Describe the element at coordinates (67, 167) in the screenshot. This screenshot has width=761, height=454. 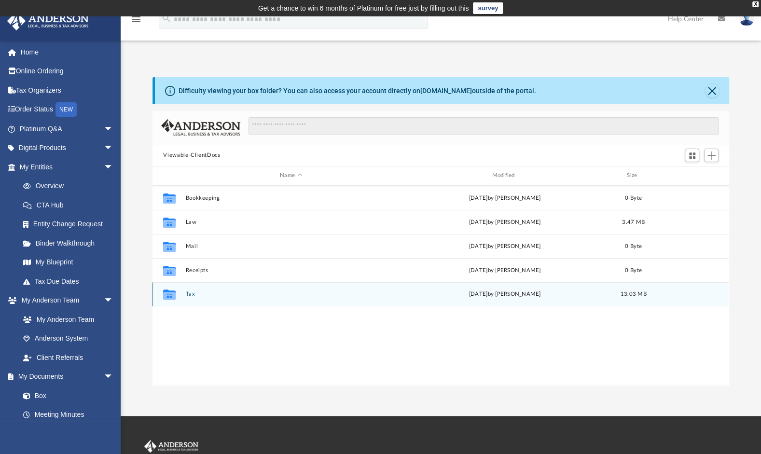
I see `a: My Entitiesarrow_drop_down` at that location.